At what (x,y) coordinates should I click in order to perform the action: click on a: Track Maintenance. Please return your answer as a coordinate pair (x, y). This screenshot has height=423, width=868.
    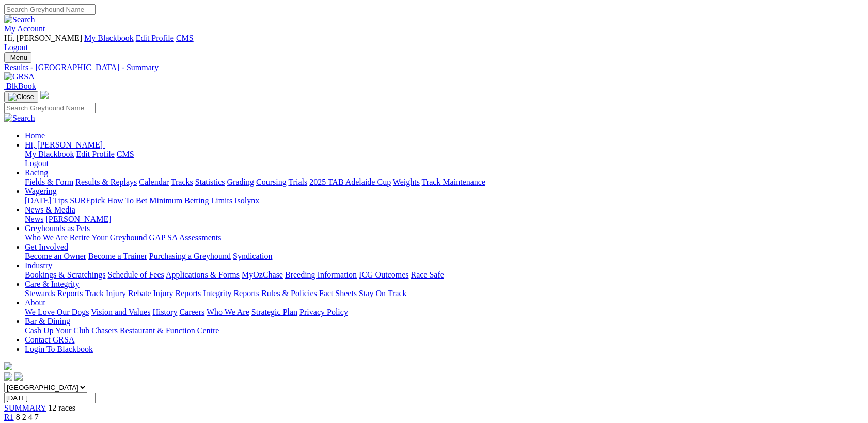
    Looking at the image, I should click on (454, 182).